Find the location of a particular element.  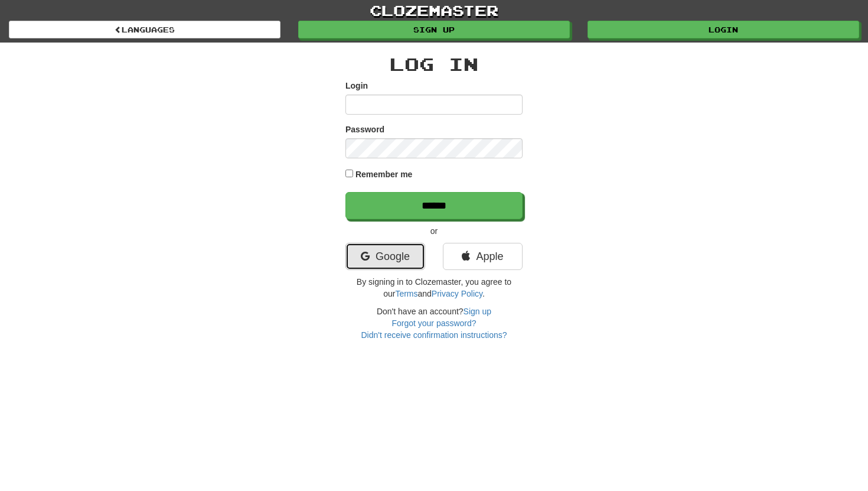

a: Didn't receive confirmation instructions? is located at coordinates (433, 335).